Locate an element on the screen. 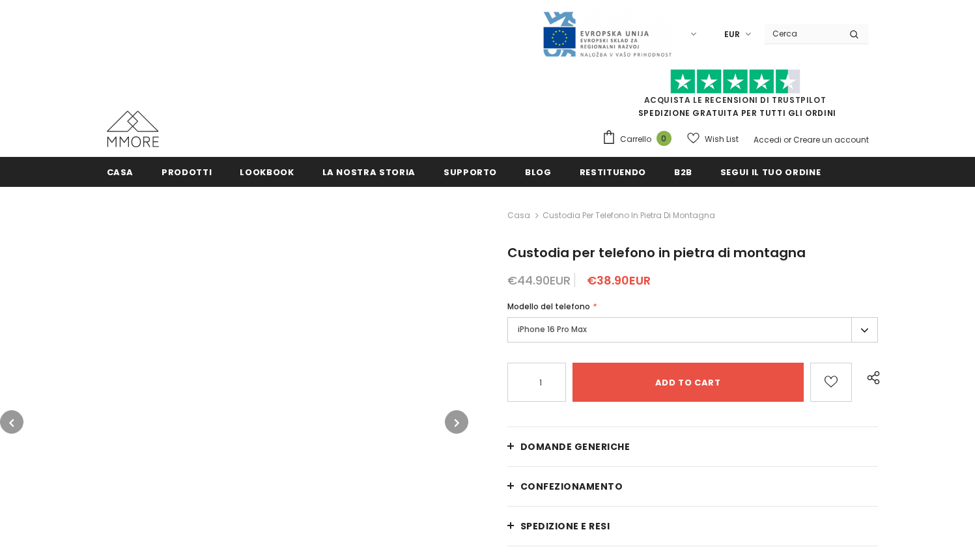 The image size is (975, 560). a: Restituendo is located at coordinates (613, 171).